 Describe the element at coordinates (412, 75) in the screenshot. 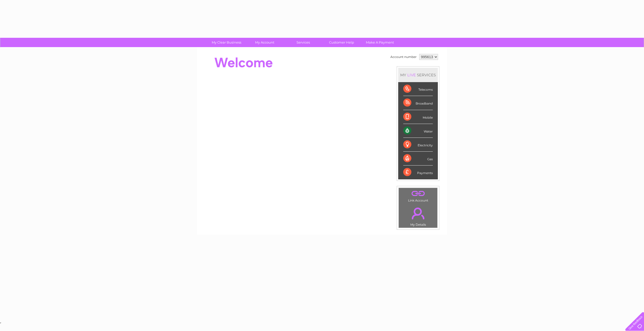

I see `div: LIVE` at that location.